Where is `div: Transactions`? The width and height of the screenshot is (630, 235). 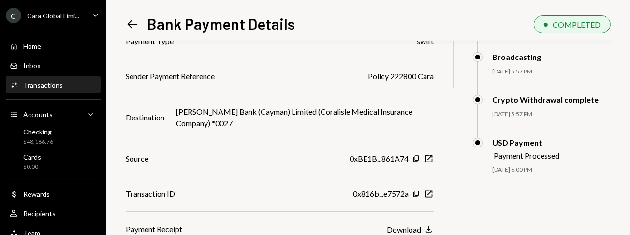
div: Transactions is located at coordinates (43, 85).